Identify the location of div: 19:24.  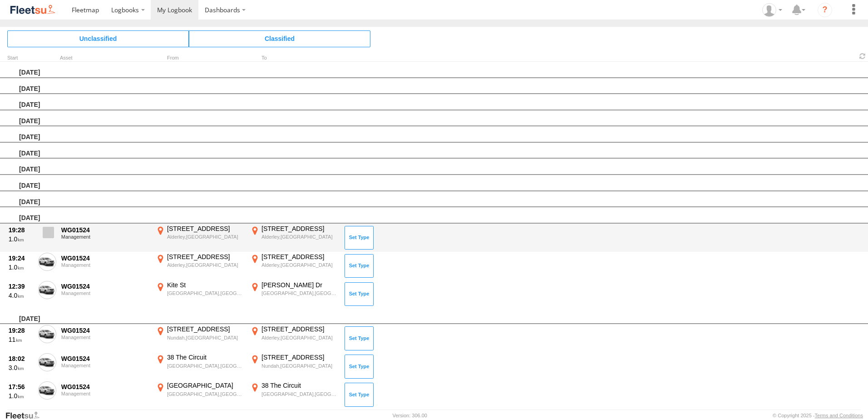
(21, 258).